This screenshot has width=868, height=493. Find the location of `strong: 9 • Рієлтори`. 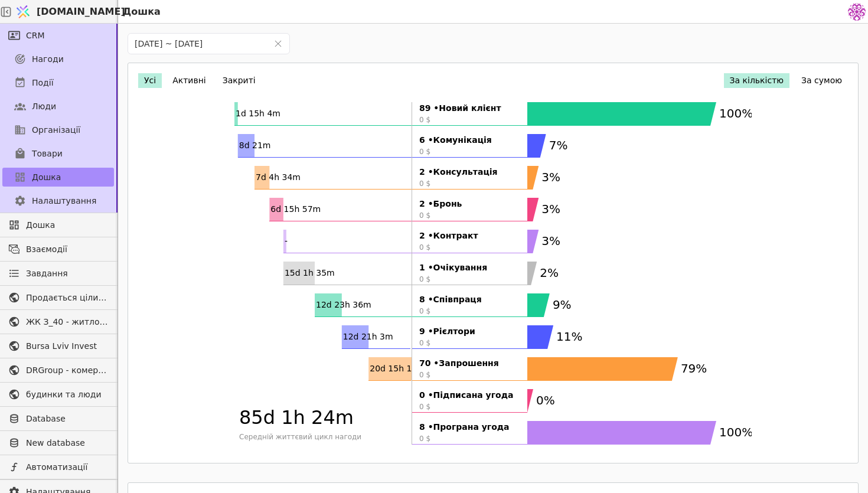

strong: 9 • Рієлтори is located at coordinates (469, 331).